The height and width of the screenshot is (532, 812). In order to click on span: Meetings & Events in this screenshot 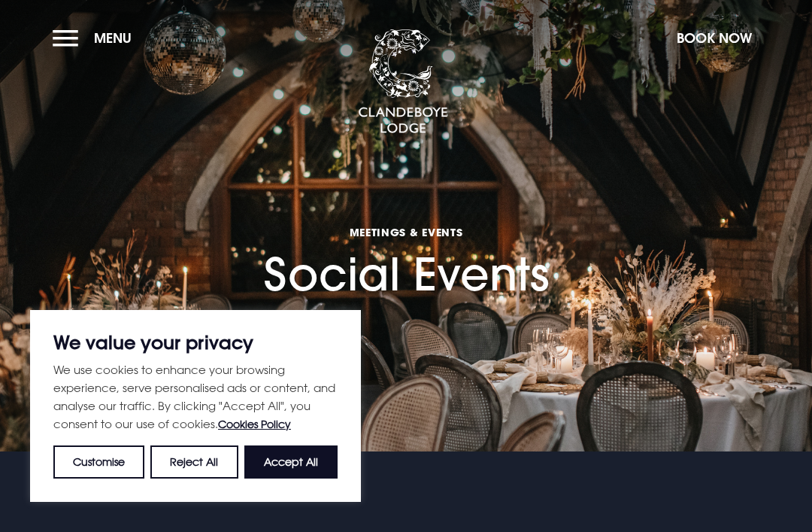, I will do `click(406, 231)`.